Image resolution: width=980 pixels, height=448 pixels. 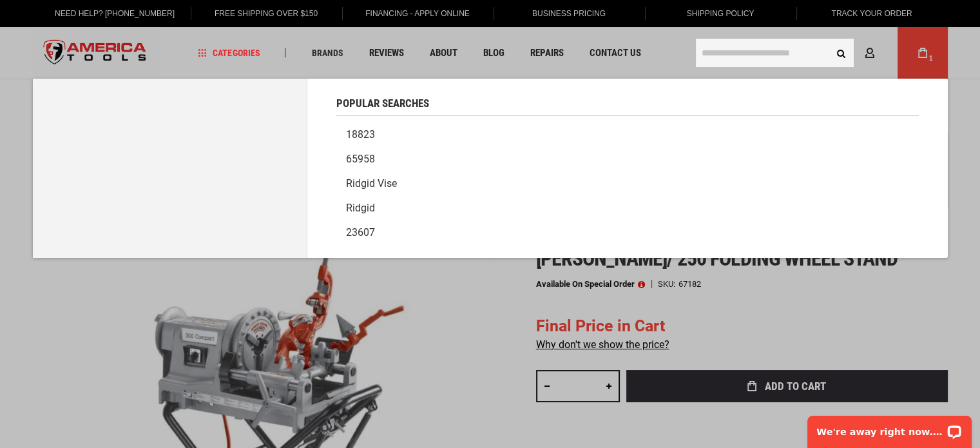 What do you see at coordinates (327, 53) in the screenshot?
I see `span: Brands` at bounding box center [327, 53].